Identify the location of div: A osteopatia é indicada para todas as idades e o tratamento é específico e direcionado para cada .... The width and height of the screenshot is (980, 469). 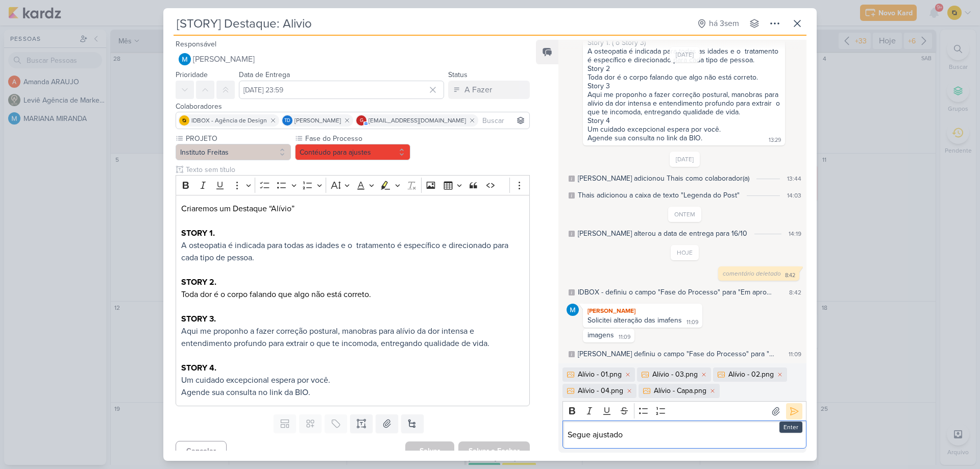
(684, 56).